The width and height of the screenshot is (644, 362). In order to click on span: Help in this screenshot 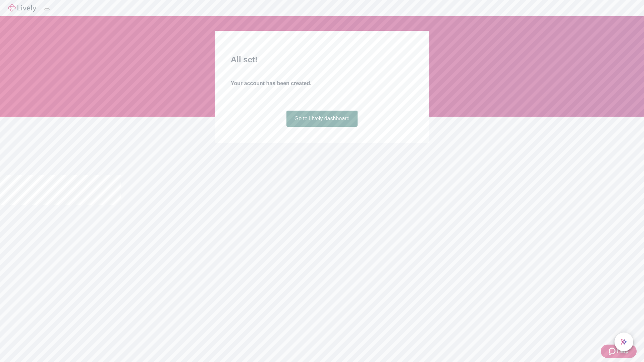, I will do `click(623, 351)`.